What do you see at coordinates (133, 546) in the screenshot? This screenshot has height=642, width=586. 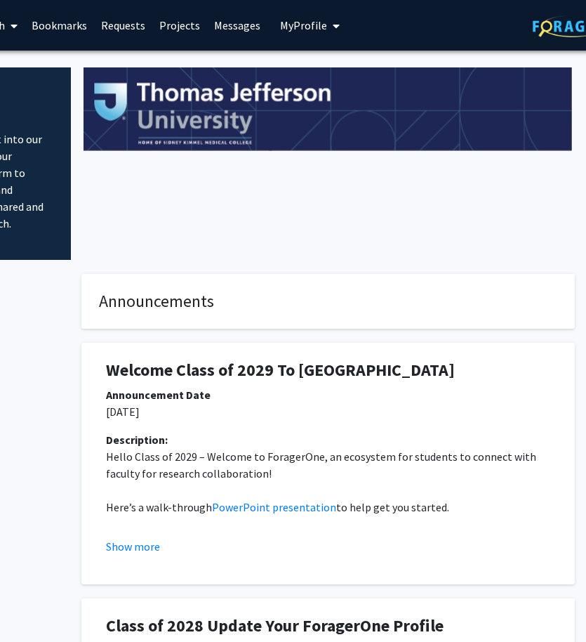 I see `button: Show more` at bounding box center [133, 546].